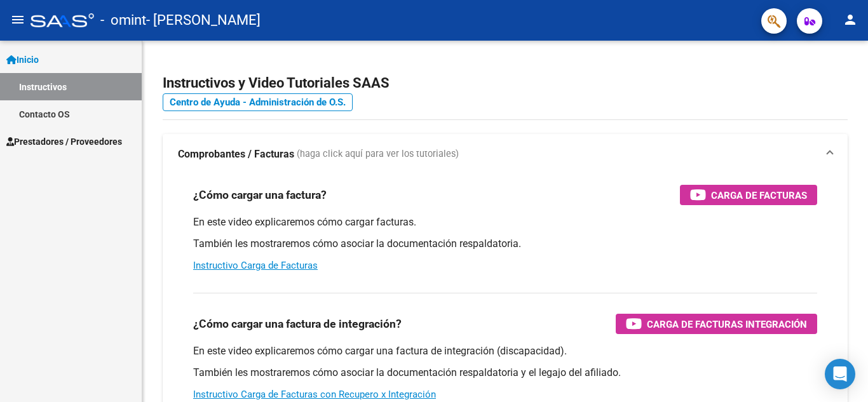 The height and width of the screenshot is (402, 868). I want to click on a: Instructivo Carga de Facturas, so click(256, 265).